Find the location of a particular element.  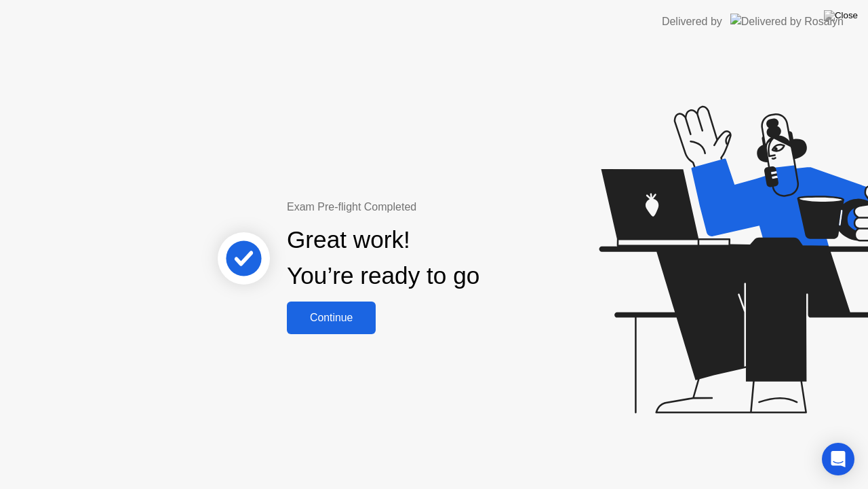

div: Delivered by is located at coordinates (692, 22).